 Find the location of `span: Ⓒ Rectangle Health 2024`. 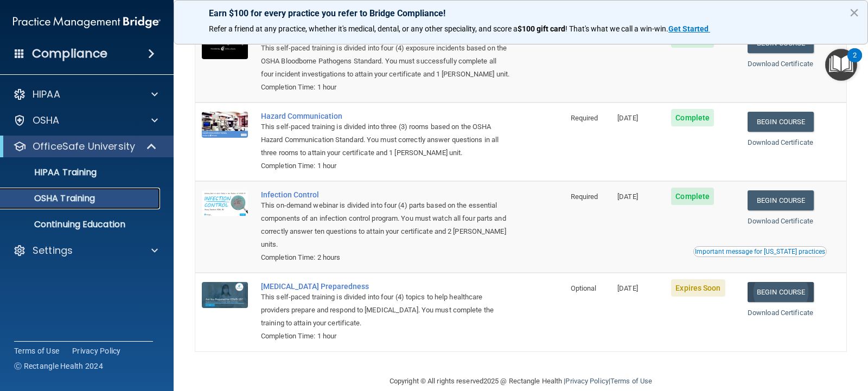

span: Ⓒ Rectangle Health 2024 is located at coordinates (59, 366).